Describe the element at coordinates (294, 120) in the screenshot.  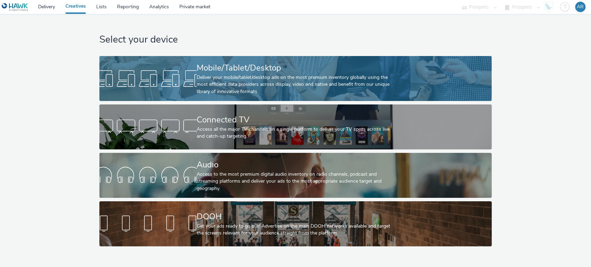
I see `div: Connected TV` at that location.